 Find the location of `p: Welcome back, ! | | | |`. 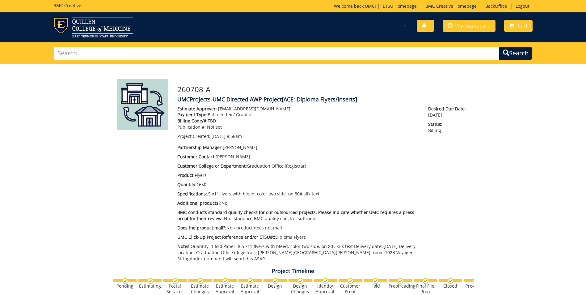

p: Welcome back, ! | | | | is located at coordinates (433, 6).